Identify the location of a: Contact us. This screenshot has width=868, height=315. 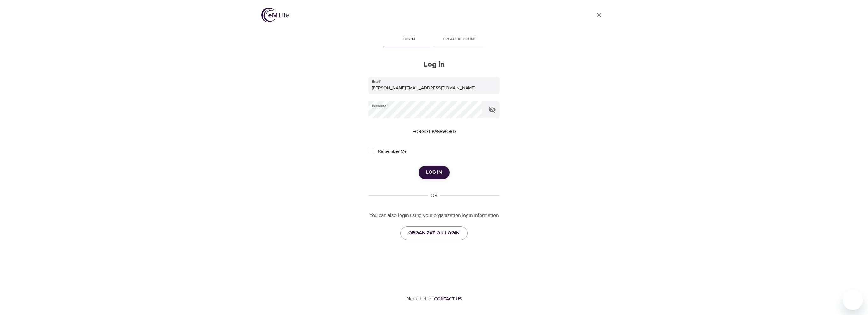
(446, 299).